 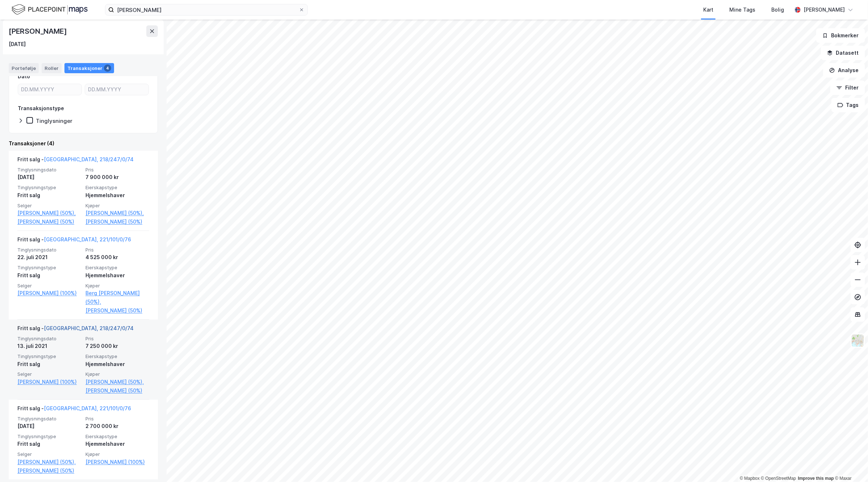 What do you see at coordinates (50, 9) in the screenshot?
I see `img: logo.f888ab2527a4732fd821a326f86c7f29.svg` at bounding box center [50, 9].